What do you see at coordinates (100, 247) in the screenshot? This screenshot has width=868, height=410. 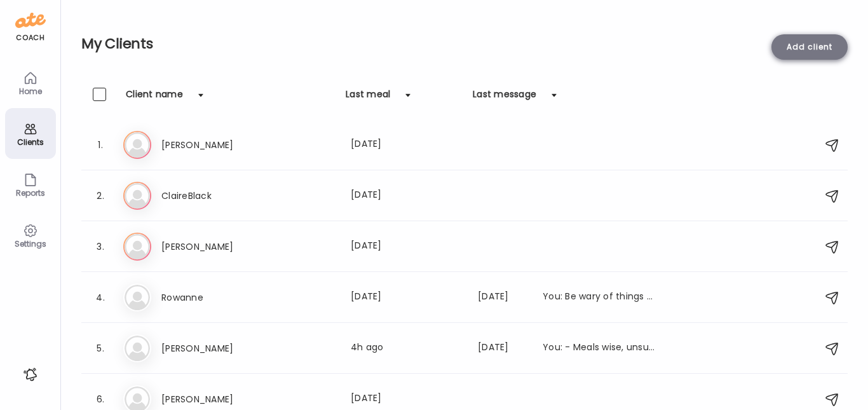 I see `div: 3.` at bounding box center [100, 247].